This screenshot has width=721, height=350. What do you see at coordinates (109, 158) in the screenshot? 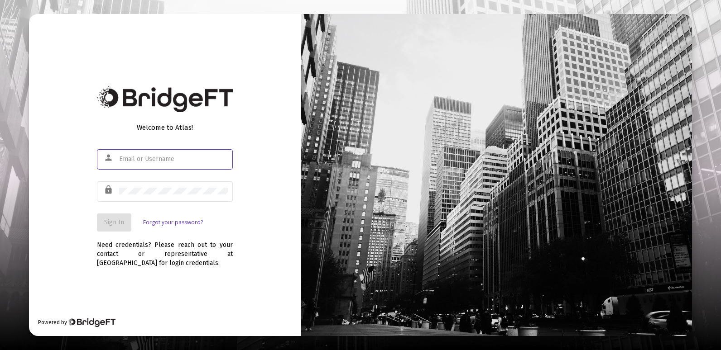
I see `mat-icon: person` at bounding box center [109, 158].